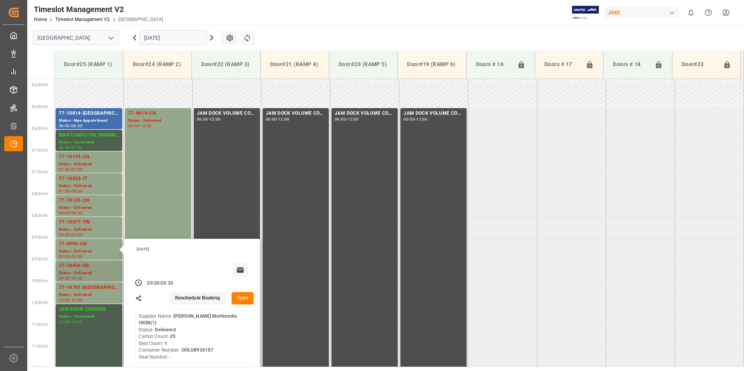 The height and width of the screenshot is (371, 744). Describe the element at coordinates (631, 65) in the screenshot. I see `div: Doors # 18` at that location.